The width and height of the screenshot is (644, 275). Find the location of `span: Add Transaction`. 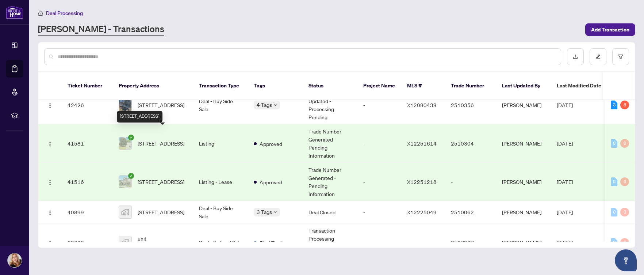

span: Add Transaction is located at coordinates (610, 30).